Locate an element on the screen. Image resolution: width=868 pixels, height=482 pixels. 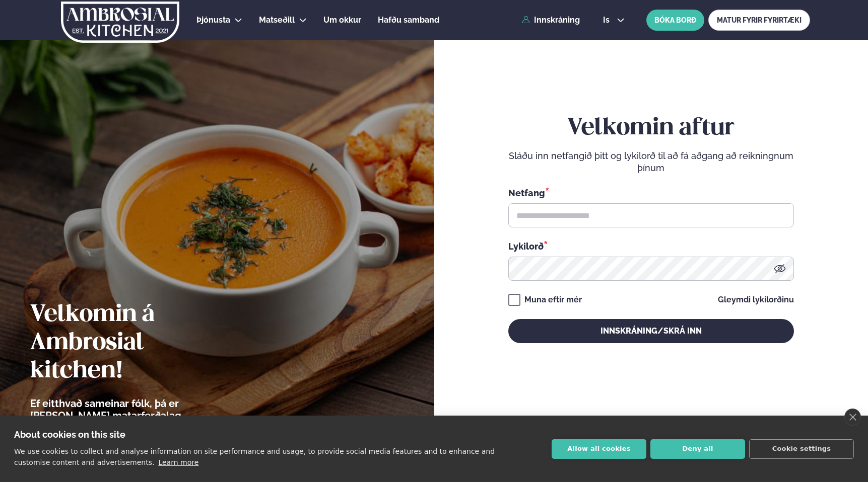
button: is is located at coordinates (614, 20).